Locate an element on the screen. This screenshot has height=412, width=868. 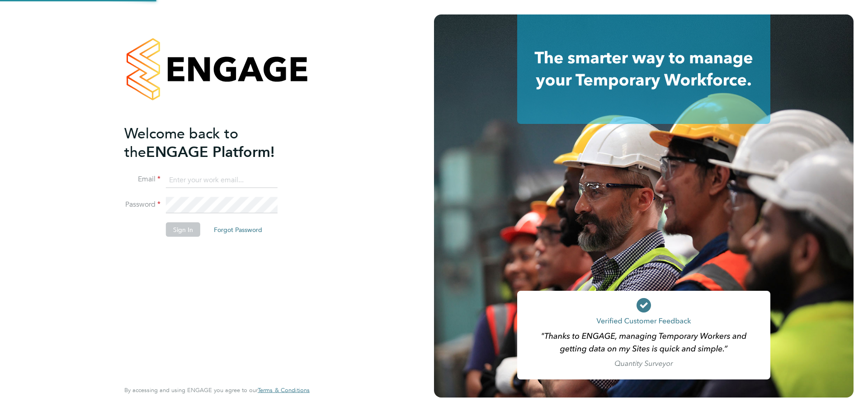
span: Terms & Conditions is located at coordinates (283, 390).